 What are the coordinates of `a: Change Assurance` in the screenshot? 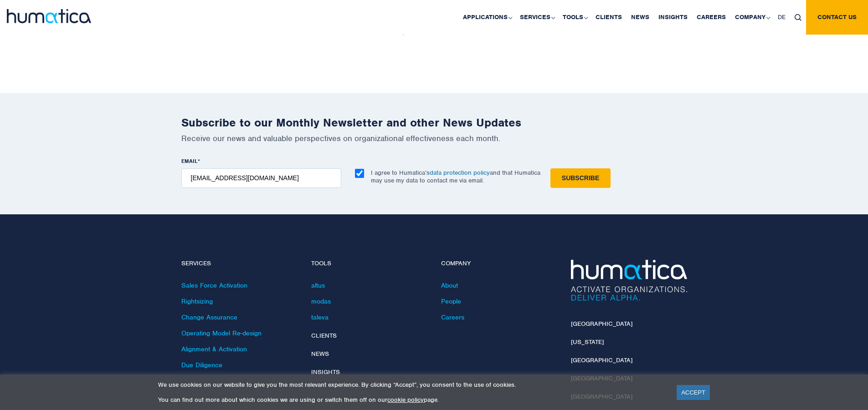 It's located at (209, 317).